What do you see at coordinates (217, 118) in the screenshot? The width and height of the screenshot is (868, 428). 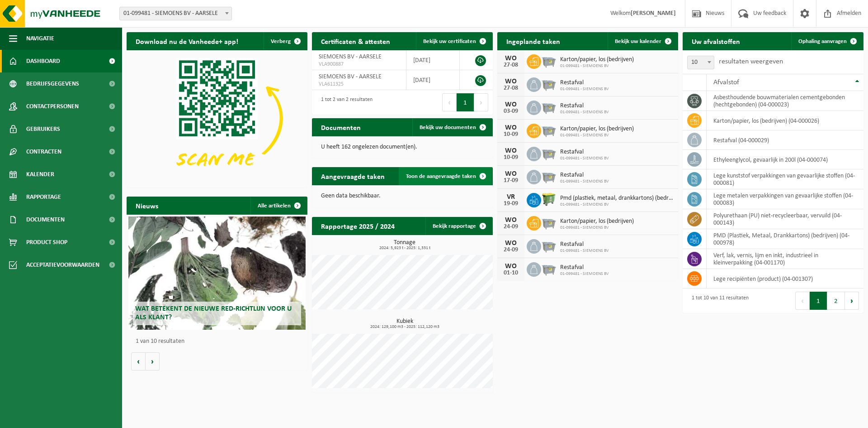 I see `img: Download de VHEPlus App` at bounding box center [217, 118].